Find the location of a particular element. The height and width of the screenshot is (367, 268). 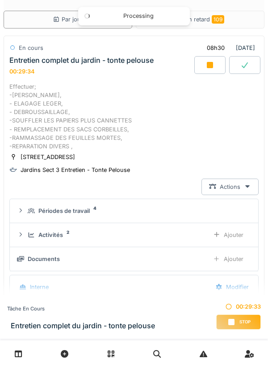

div: 00:29:34 is located at coordinates (22, 71).